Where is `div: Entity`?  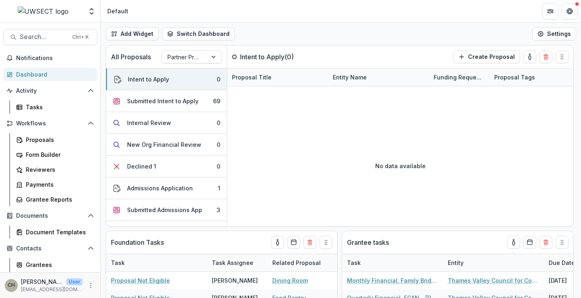
div: Entity is located at coordinates (494, 263).